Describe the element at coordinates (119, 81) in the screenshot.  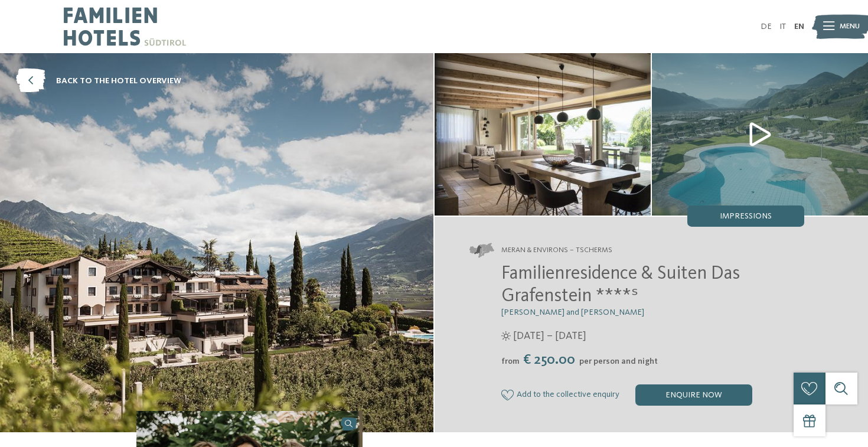
I see `span: back to the hotel overview` at that location.